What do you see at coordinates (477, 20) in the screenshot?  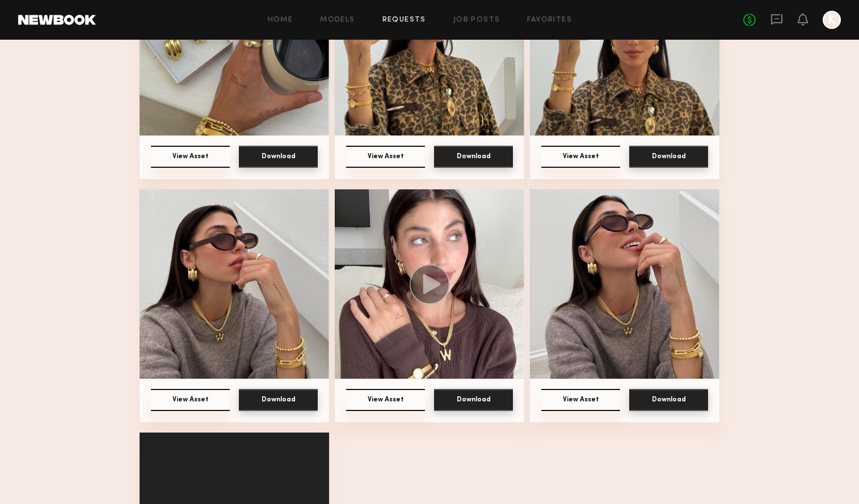 I see `a: Job Posts` at bounding box center [477, 20].